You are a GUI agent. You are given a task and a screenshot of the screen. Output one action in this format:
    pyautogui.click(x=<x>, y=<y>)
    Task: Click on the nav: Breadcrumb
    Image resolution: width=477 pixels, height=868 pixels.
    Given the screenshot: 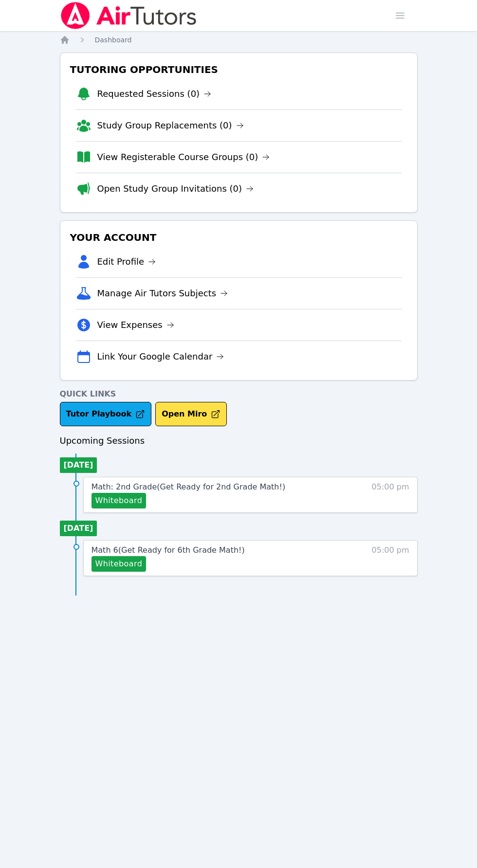 What is the action you would take?
    pyautogui.click(x=239, y=40)
    